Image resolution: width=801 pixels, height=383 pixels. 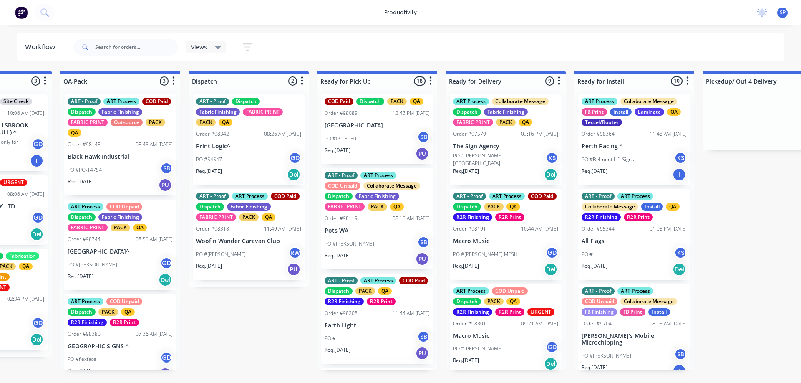 What do you see at coordinates (295, 252) in the screenshot?
I see `div: RW` at bounding box center [295, 252].